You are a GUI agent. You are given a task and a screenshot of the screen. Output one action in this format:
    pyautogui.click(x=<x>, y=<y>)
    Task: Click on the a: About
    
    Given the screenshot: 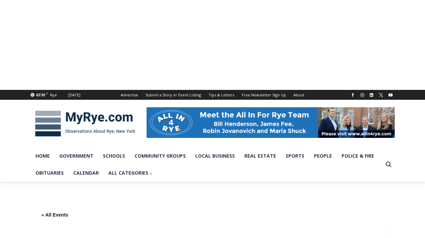 What is the action you would take?
    pyautogui.click(x=299, y=95)
    